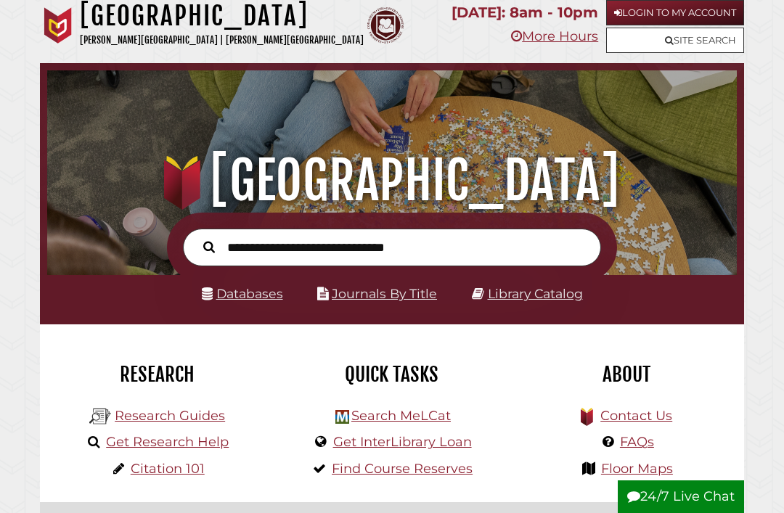 The width and height of the screenshot is (784, 513). Describe the element at coordinates (535, 293) in the screenshot. I see `a: Library Catalog` at that location.